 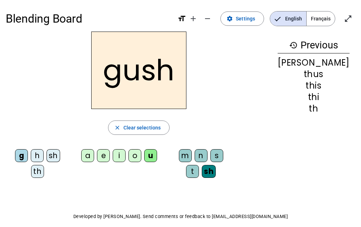 What do you see at coordinates (208, 19) in the screenshot?
I see `button: Decrease font size` at bounding box center [208, 19].